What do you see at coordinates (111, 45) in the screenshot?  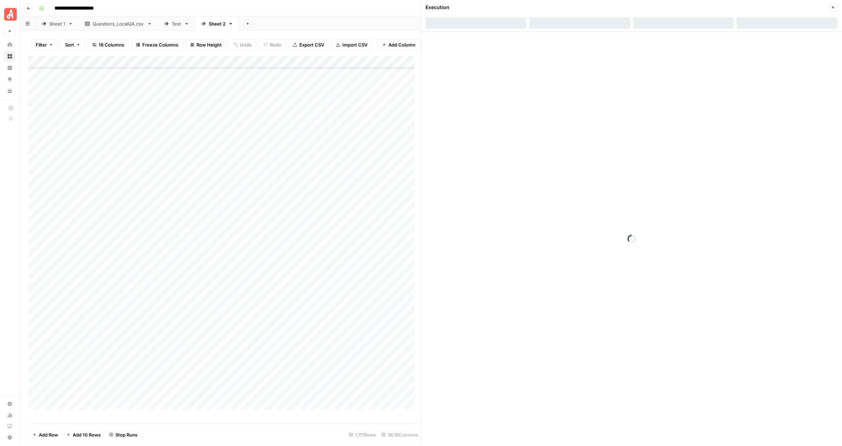 I see `span: 18 Columns` at bounding box center [111, 45].